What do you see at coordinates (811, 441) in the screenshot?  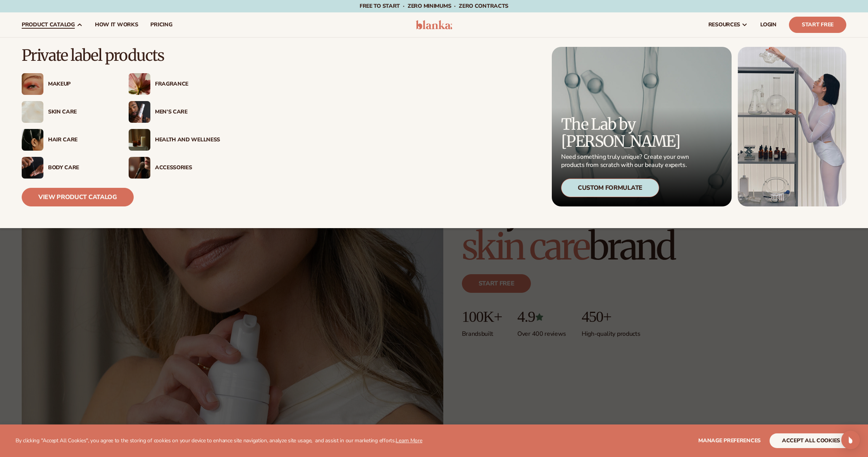 I see `button: accept all cookies` at bounding box center [811, 441].